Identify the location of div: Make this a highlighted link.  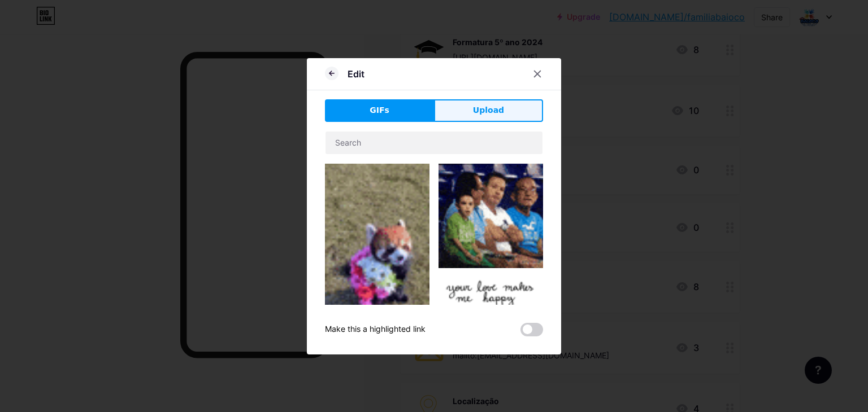
(375, 330).